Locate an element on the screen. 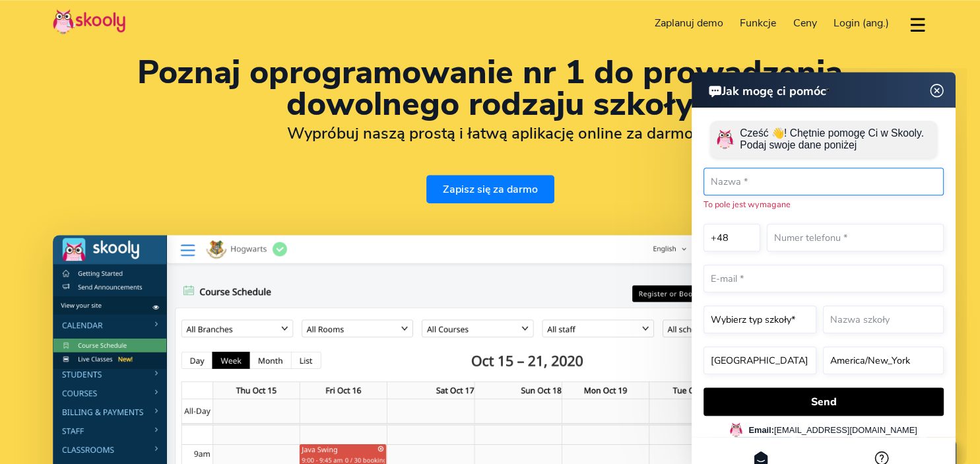 This screenshot has width=980, height=464. button: Menu rozwijane is located at coordinates (917, 24).